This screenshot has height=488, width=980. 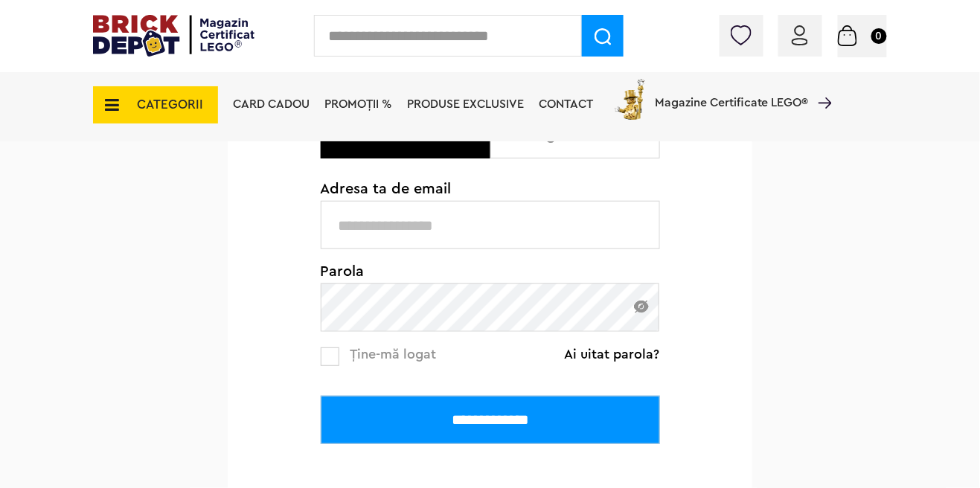 What do you see at coordinates (169, 104) in the screenshot?
I see `span: CATEGORII` at bounding box center [169, 104].